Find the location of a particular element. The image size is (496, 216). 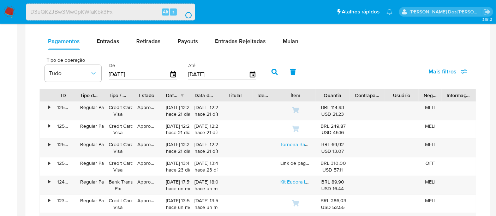

span: 3.161.2 is located at coordinates (487, 19).